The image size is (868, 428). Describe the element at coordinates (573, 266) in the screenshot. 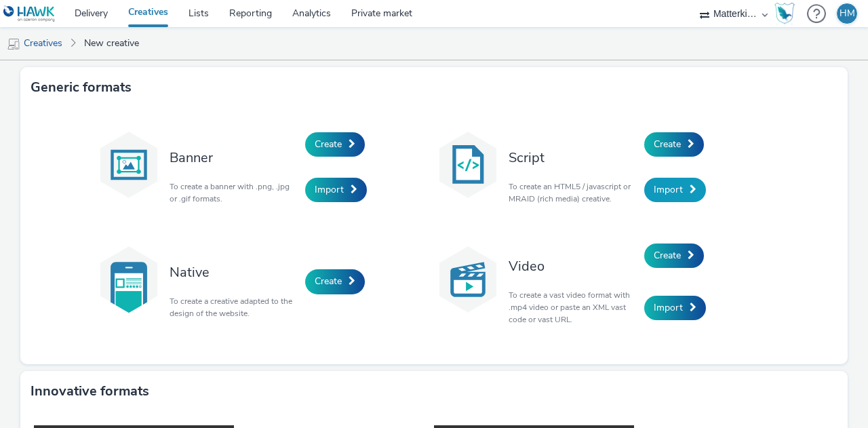

I see `h3: Video` at that location.